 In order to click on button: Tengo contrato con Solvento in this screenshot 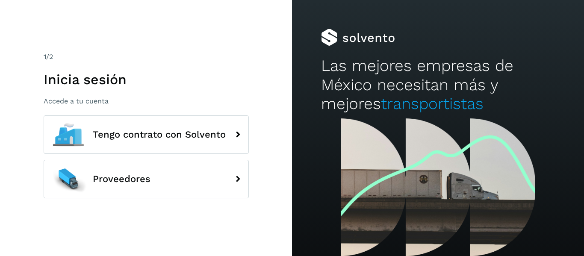, I will do `click(146, 135)`.